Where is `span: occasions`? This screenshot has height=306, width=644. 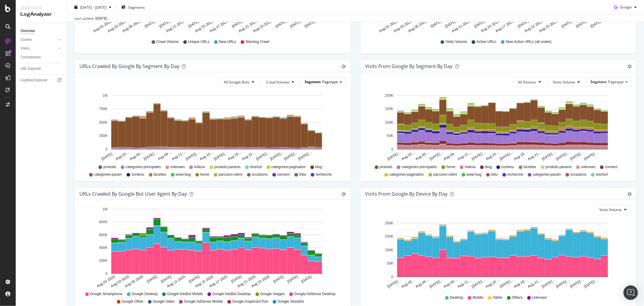 span: occasions is located at coordinates (260, 174).